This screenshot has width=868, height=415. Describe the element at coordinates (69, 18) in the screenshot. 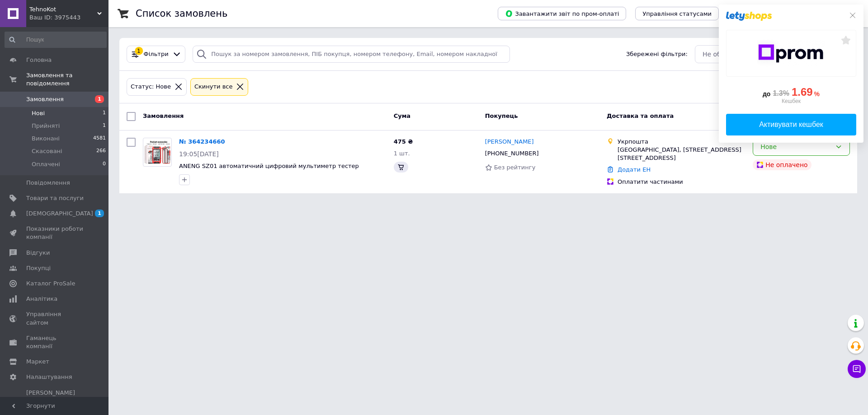

I see `div: Ваш ID: 3975443` at that location.